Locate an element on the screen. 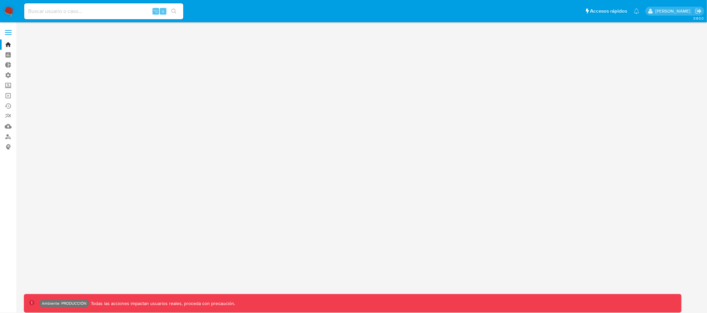 The width and height of the screenshot is (707, 313). span: s is located at coordinates (163, 11).